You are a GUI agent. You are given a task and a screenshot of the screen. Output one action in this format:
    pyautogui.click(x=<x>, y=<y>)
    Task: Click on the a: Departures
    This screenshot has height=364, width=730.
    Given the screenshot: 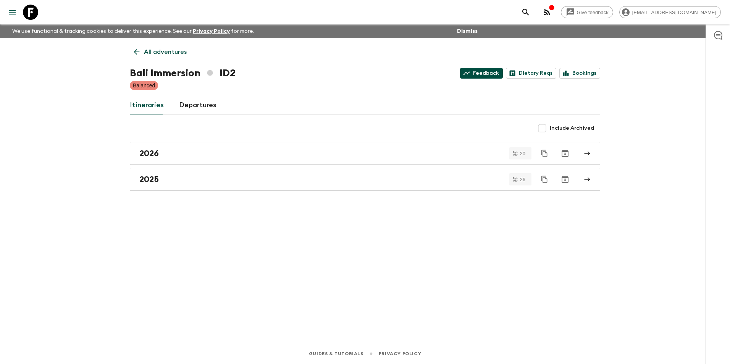 What is the action you would take?
    pyautogui.click(x=198, y=105)
    